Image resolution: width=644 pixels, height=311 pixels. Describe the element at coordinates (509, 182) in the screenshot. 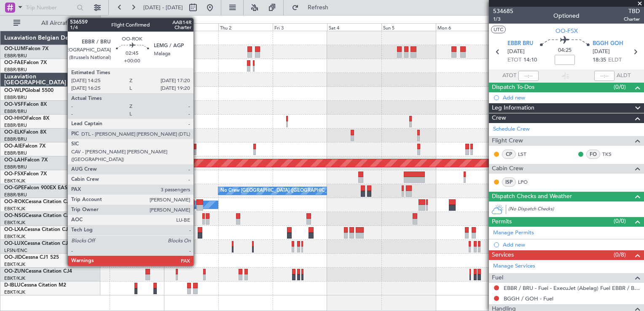

I see `div: ISP` at that location.